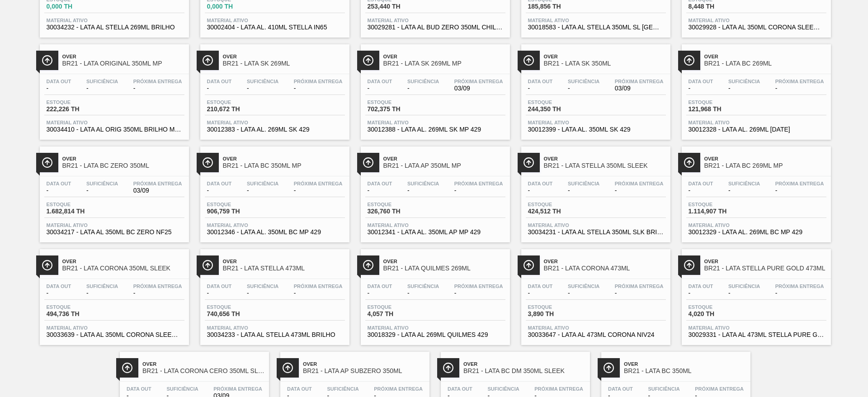 The height and width of the screenshot is (397, 868). What do you see at coordinates (594, 191) in the screenshot?
I see `a: ÍconeOverBR21 - LATA STELLA 350ML SLEEKData out-Suficiência-Próxima Entrega-Estoque424,512 THMate...` at bounding box center [594, 191].